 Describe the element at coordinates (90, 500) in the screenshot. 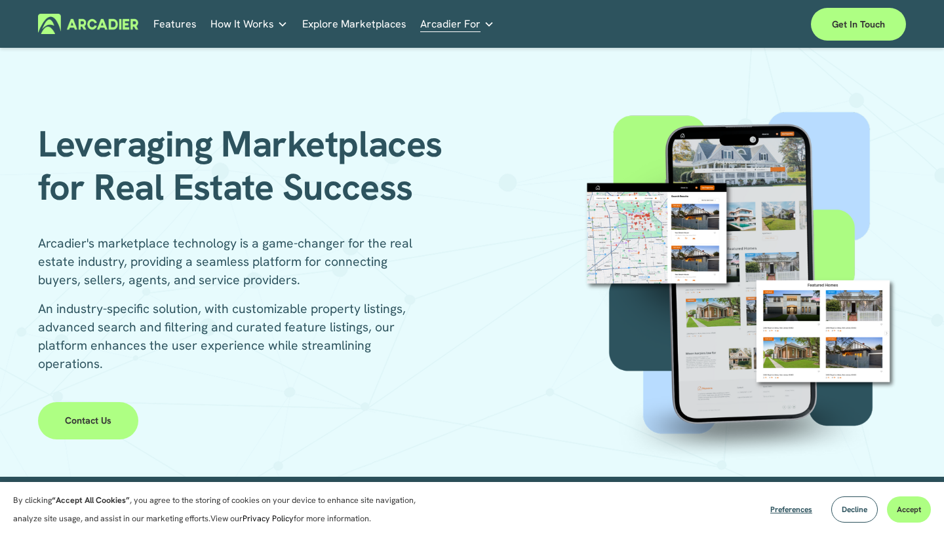

I see `strong: “Accept All Cookies”` at that location.